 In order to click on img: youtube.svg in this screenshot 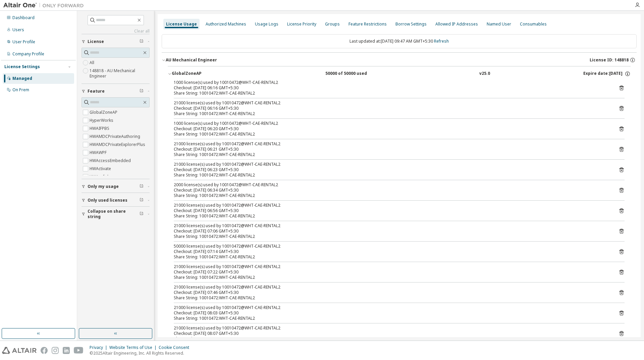, I will do `click(79, 351)`.